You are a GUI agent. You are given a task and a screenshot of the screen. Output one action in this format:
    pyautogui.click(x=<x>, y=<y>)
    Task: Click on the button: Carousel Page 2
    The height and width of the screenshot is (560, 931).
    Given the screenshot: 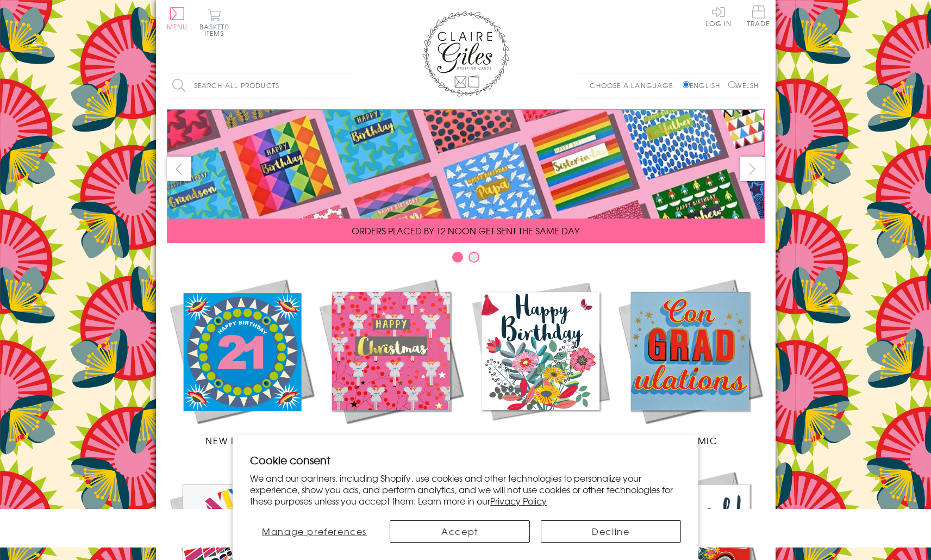 What is the action you would take?
    pyautogui.click(x=473, y=257)
    